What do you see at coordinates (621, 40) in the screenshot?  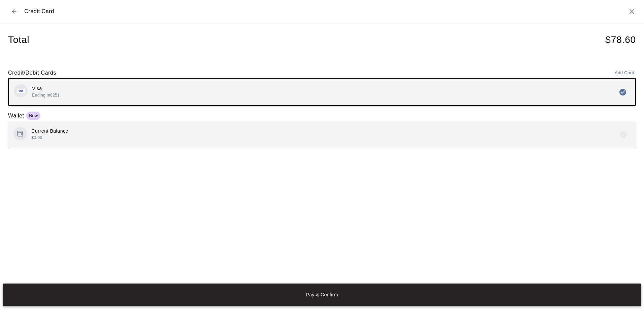 I see `h4: $ 78.60` at bounding box center [621, 40].